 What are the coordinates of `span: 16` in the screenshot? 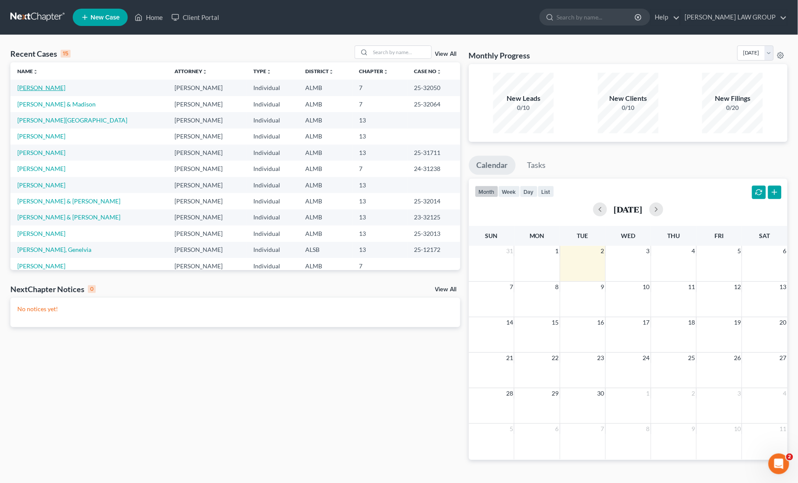 It's located at (601, 323).